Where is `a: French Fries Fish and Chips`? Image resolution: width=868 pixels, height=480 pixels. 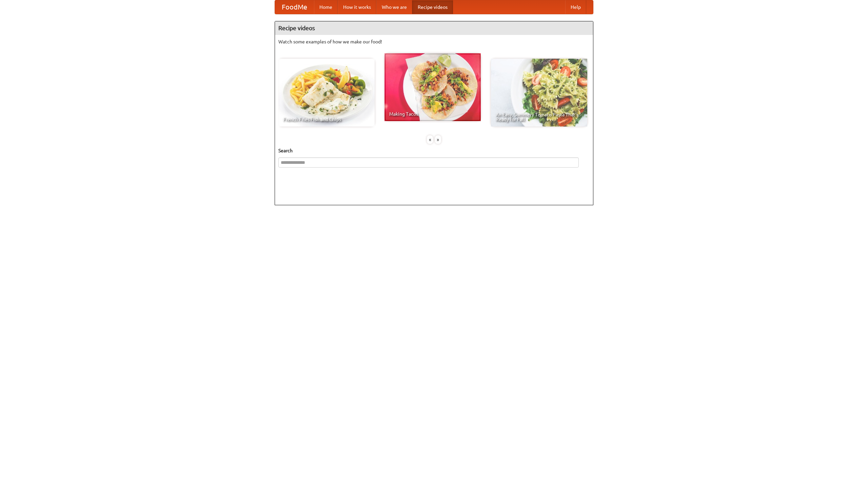 a: French Fries Fish and Chips is located at coordinates (327, 93).